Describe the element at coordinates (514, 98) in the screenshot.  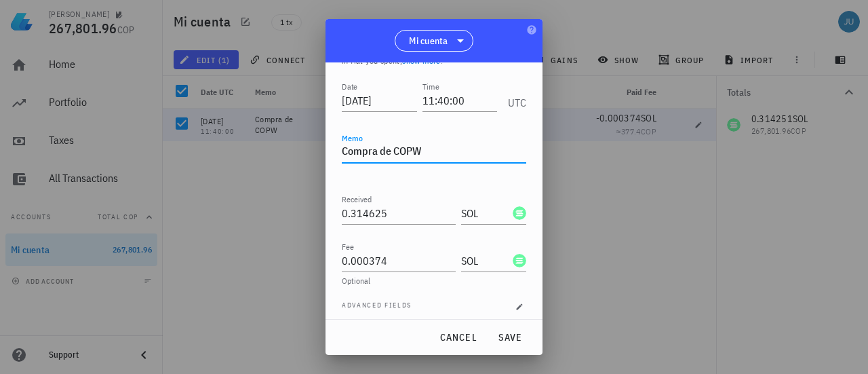
I see `div: UTC` at that location.